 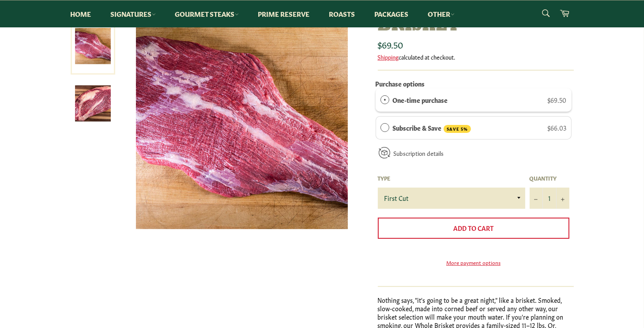 What do you see at coordinates (557, 127) in the screenshot?
I see `span: $66.03` at bounding box center [557, 127].